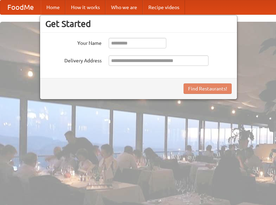 This screenshot has width=276, height=205. What do you see at coordinates (53, 7) in the screenshot?
I see `a: Home` at bounding box center [53, 7].